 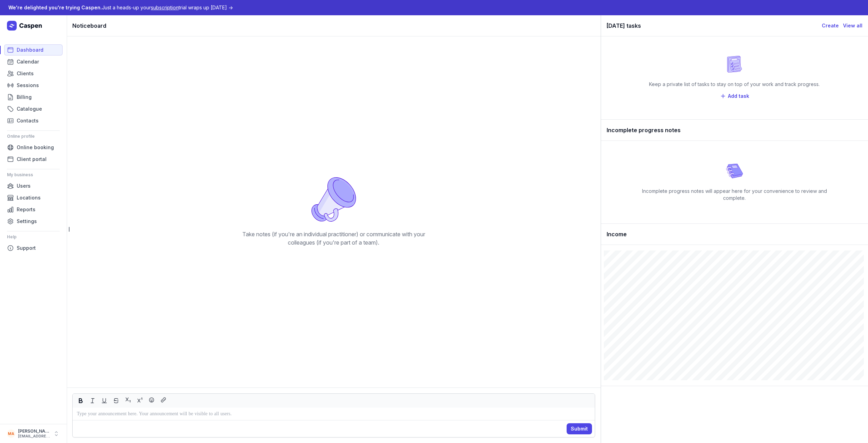 I want to click on div: Help, so click(x=33, y=237).